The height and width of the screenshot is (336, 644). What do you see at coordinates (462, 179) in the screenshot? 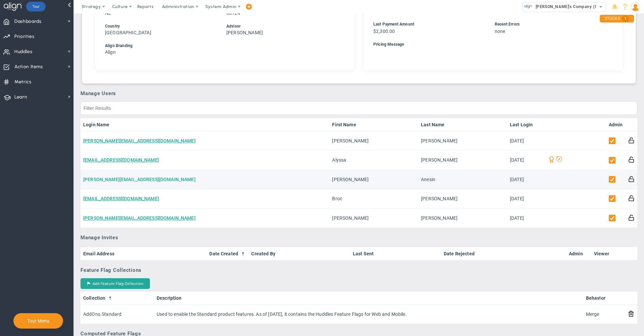
I see `td: Anesin` at bounding box center [462, 179].